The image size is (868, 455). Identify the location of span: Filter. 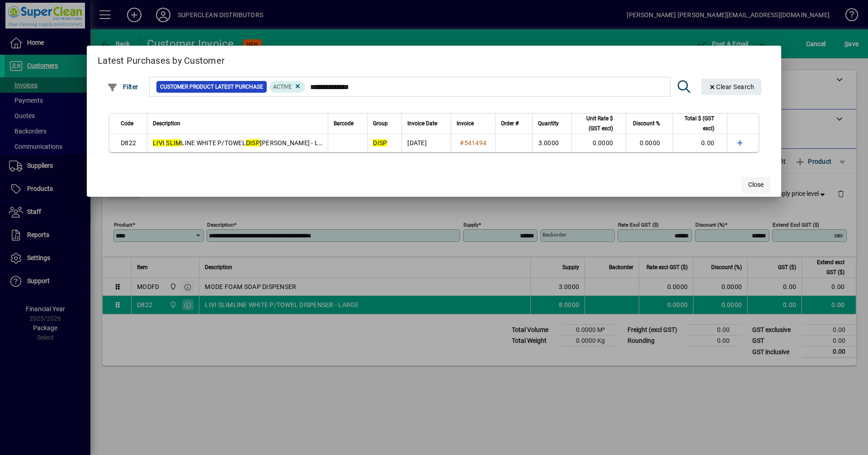
(122, 87).